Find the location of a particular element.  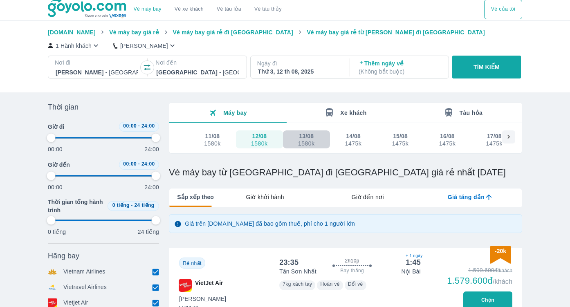

span: VietJet Air is located at coordinates (209, 285).